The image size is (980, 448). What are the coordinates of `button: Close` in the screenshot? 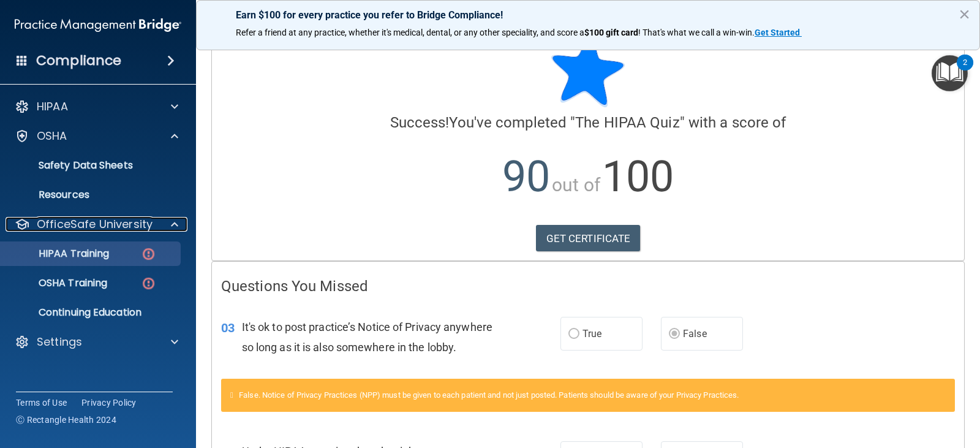 It's located at (964, 14).